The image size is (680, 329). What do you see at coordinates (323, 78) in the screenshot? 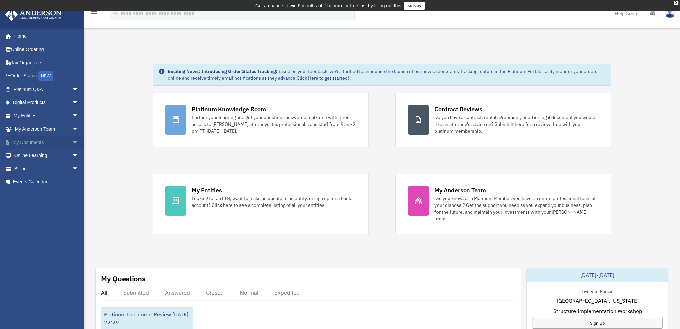
I see `a: Click Here to get started!` at bounding box center [323, 78].